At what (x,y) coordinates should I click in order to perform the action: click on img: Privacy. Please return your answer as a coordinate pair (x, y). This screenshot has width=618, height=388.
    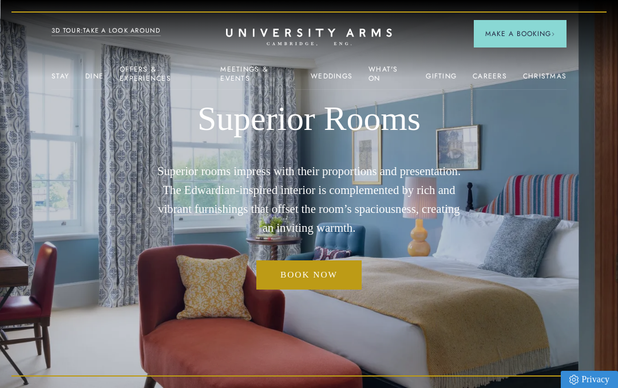
    Looking at the image, I should click on (574, 380).